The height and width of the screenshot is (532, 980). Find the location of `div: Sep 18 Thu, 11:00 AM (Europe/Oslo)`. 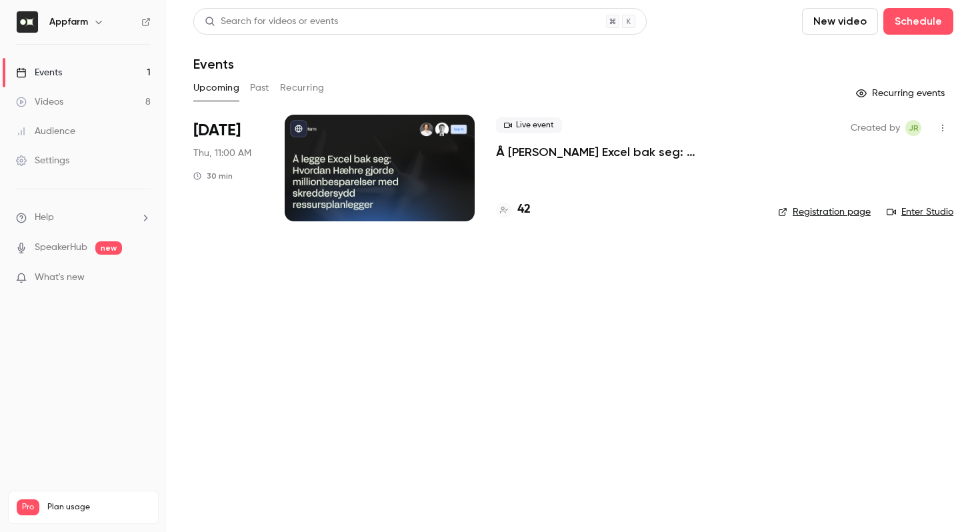

div: Sep 18 Thu, 11:00 AM (Europe/Oslo) is located at coordinates (228, 168).